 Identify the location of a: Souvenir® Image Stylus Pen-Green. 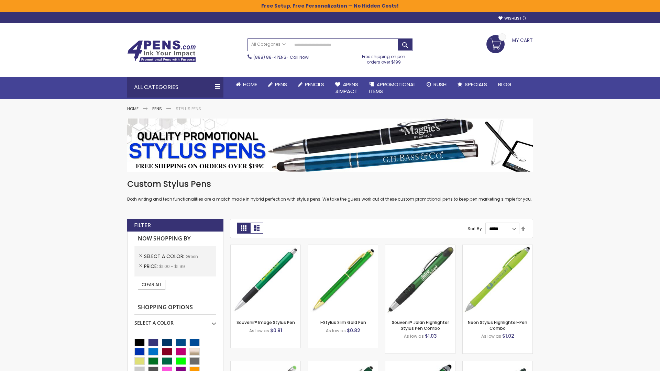
(265, 248).